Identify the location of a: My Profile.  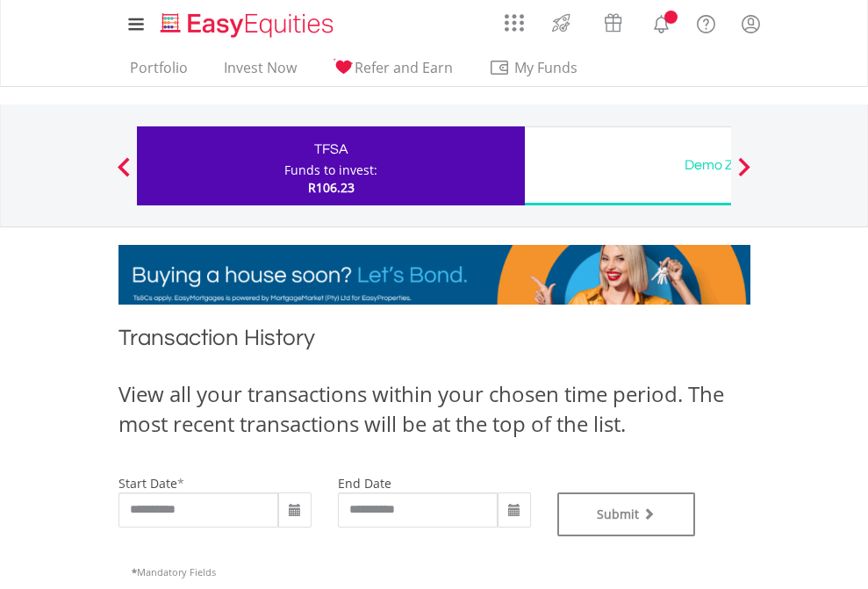
(750, 23).